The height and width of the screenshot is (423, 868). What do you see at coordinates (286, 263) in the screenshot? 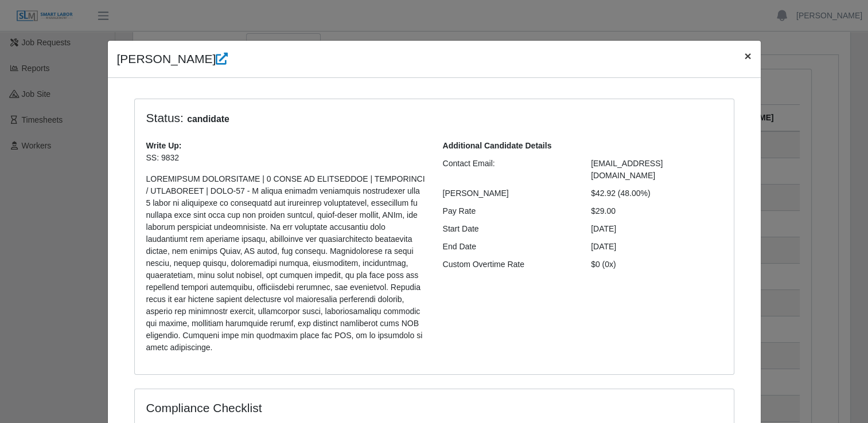
I see `p: LOREMIPSUM DOLORSITAME | 0 CONSE AD ELITSEDDOE | TEMPORINCI / UTLABOREET | DOLO-57 - M aliqua eni...` at bounding box center [286, 263].